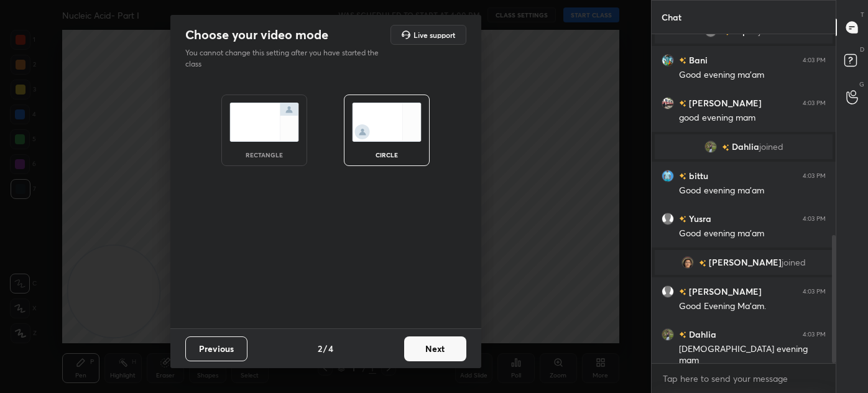 The width and height of the screenshot is (868, 393). I want to click on div: grid, so click(744, 198).